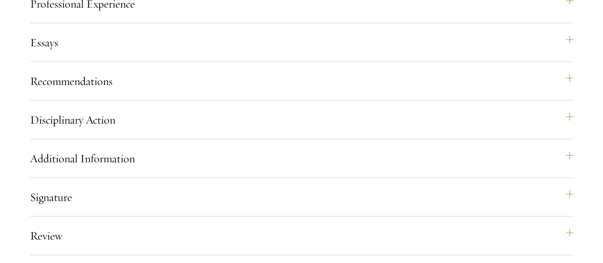 The image size is (603, 263). What do you see at coordinates (302, 158) in the screenshot?
I see `button: Additional Information` at bounding box center [302, 158].